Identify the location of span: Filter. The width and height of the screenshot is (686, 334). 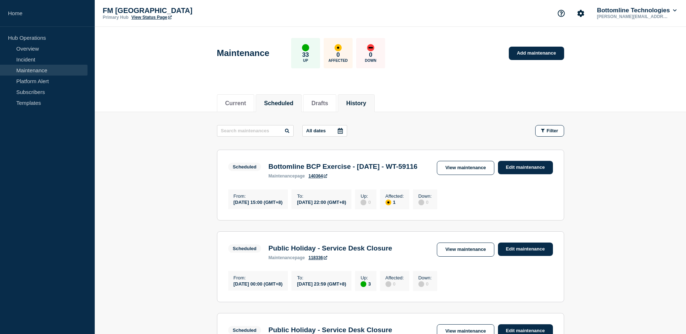
(553, 131).